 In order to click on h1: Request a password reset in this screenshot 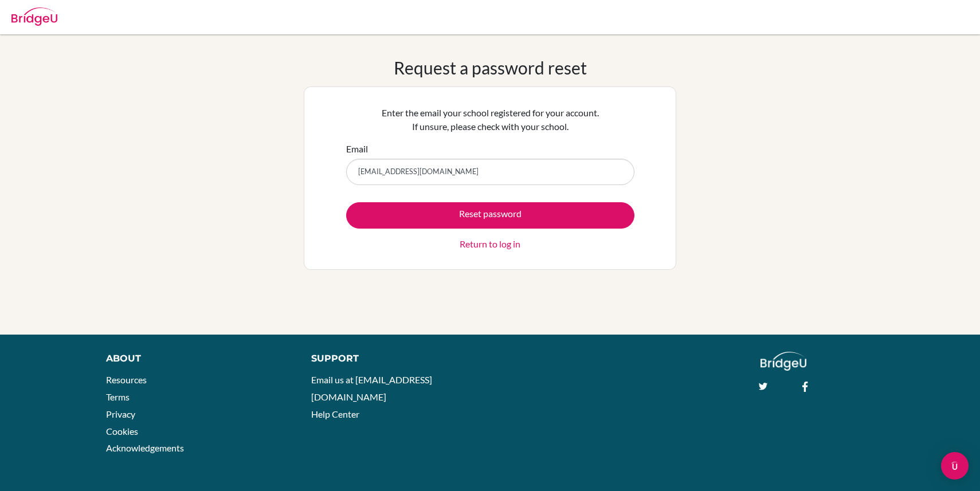, I will do `click(490, 68)`.